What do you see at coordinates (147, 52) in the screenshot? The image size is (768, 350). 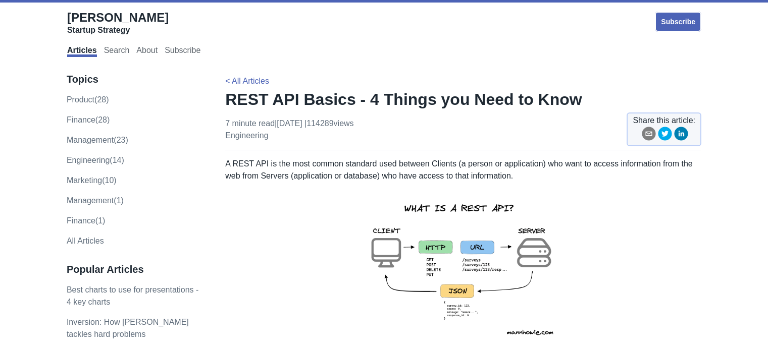 I see `a: About` at bounding box center [147, 52].